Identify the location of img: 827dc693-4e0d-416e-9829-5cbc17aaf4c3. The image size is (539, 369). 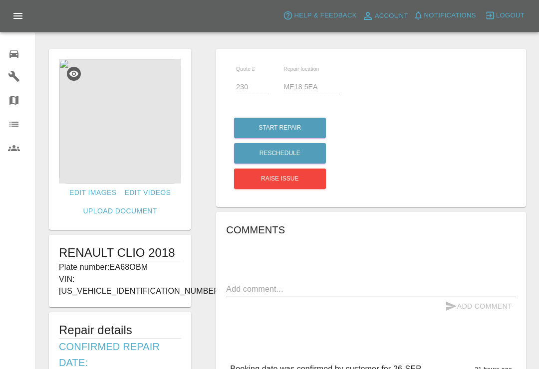
(120, 121).